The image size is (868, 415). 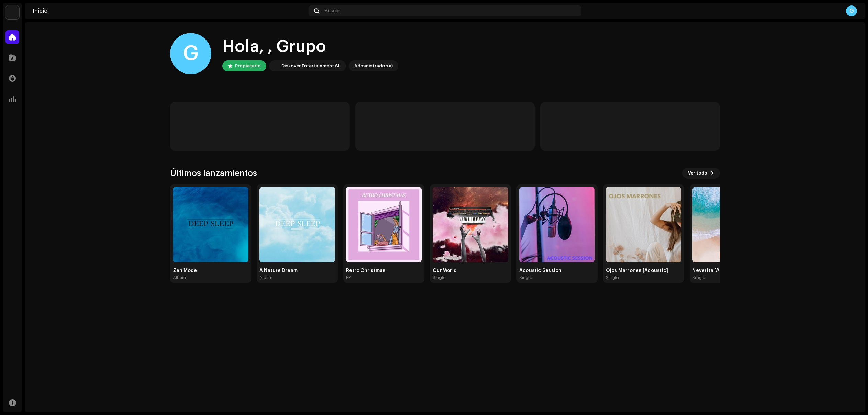 What do you see at coordinates (211, 225) in the screenshot?
I see `img: 54abd215-a372-427c-82c0-2b9731ecabab` at bounding box center [211, 225].